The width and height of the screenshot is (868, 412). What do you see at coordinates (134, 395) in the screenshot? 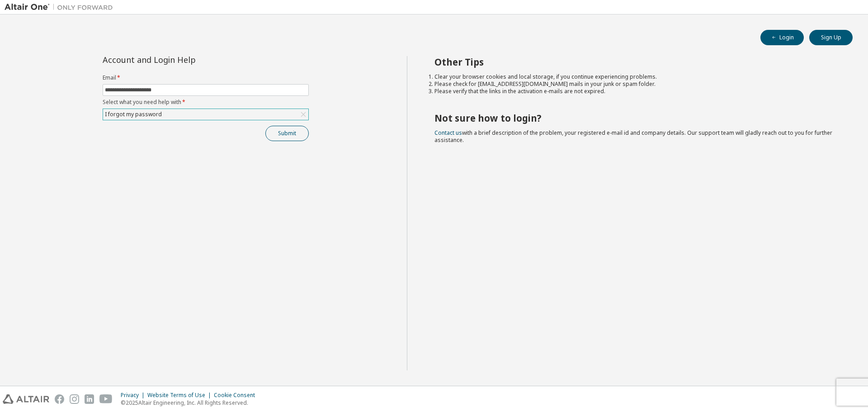
I see `div: Privacy` at bounding box center [134, 395].